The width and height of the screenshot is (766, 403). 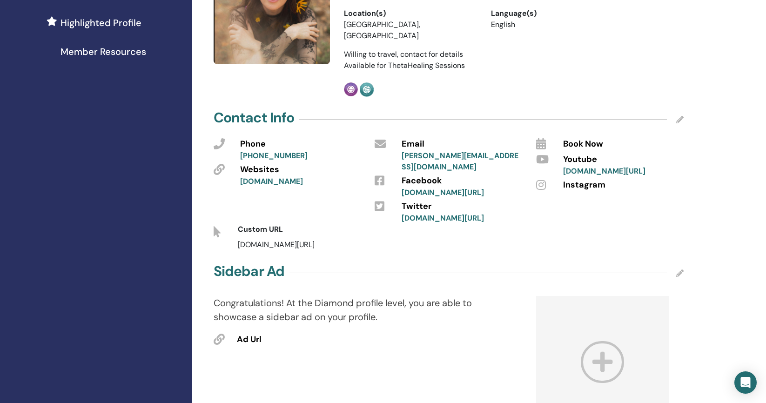 I want to click on span: Twitter, so click(x=416, y=207).